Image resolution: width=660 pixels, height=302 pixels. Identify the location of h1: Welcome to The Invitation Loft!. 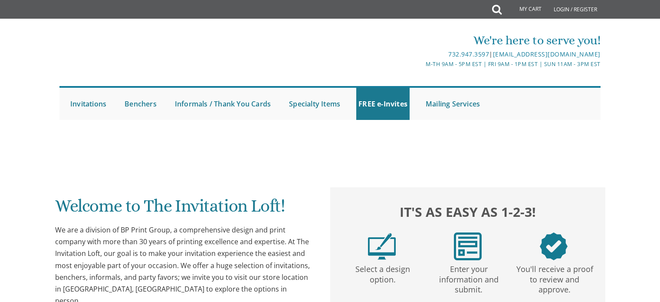
(184, 209).